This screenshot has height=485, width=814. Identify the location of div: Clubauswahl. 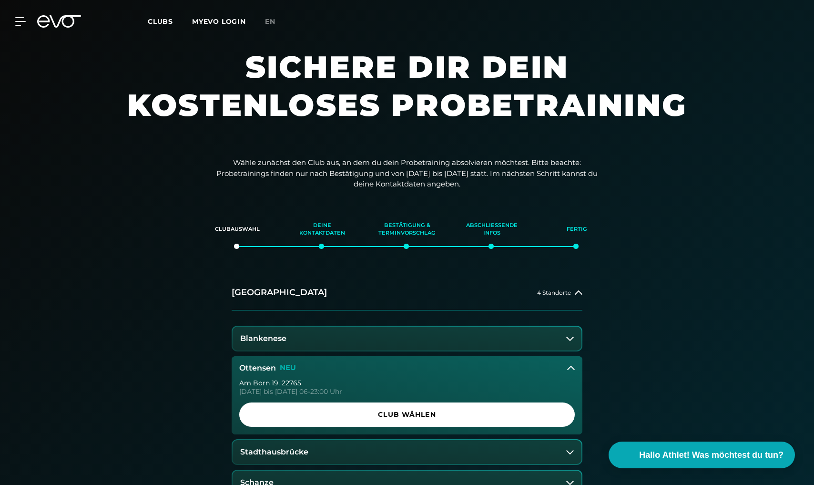
(237, 229).